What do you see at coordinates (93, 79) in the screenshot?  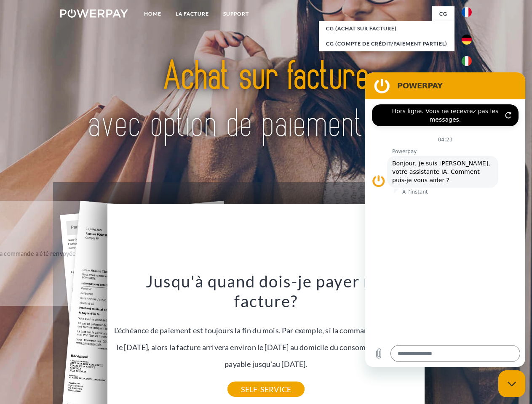 I see `p: Powerpay` at bounding box center [93, 79].